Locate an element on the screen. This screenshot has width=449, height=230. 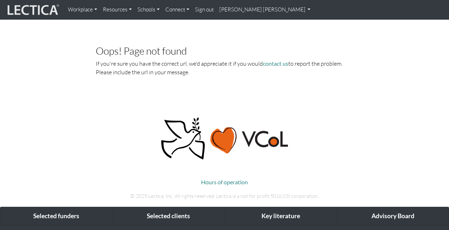
a: Sign out is located at coordinates (204, 10).